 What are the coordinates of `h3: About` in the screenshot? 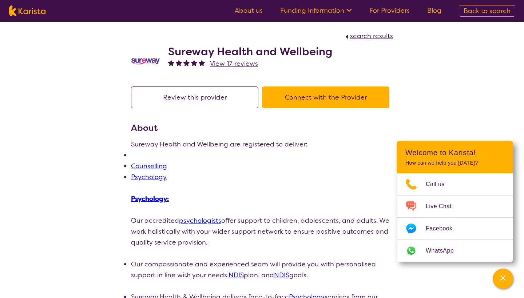 It's located at (262, 128).